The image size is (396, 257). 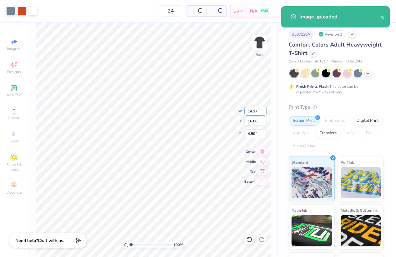 I want to click on span: Minimum Order: 24 +, so click(x=347, y=62).